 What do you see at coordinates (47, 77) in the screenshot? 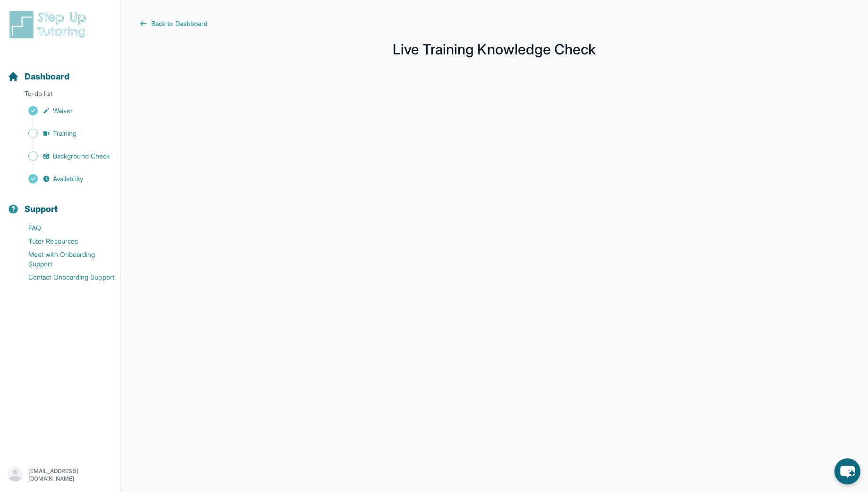
I see `span: Dashboard` at bounding box center [47, 77].